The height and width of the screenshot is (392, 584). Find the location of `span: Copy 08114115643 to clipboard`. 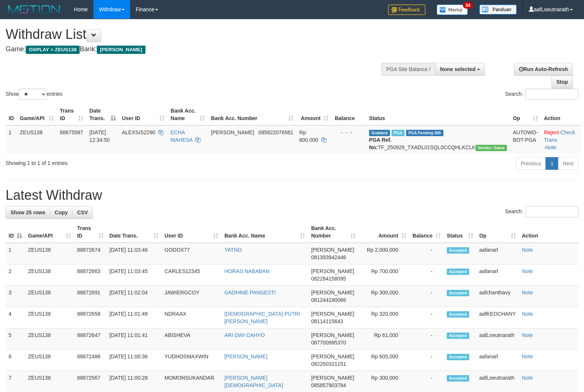

span: Copy 08114115643 to clipboard is located at coordinates (327, 321).